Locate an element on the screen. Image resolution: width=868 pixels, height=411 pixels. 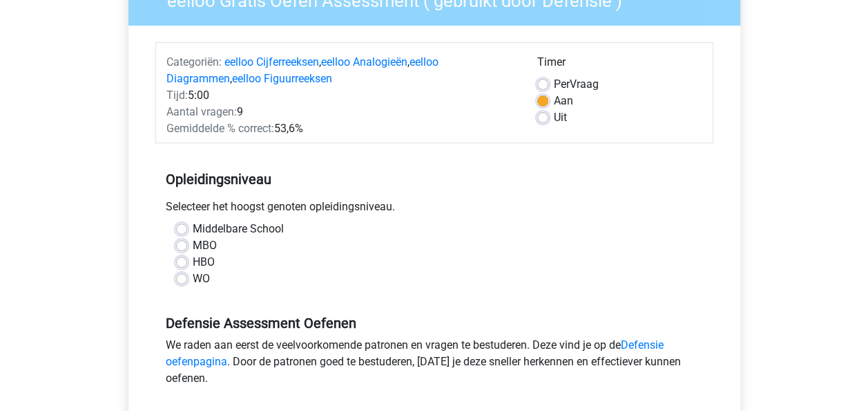
a: eelloo Figuurreeksen is located at coordinates (282, 78).